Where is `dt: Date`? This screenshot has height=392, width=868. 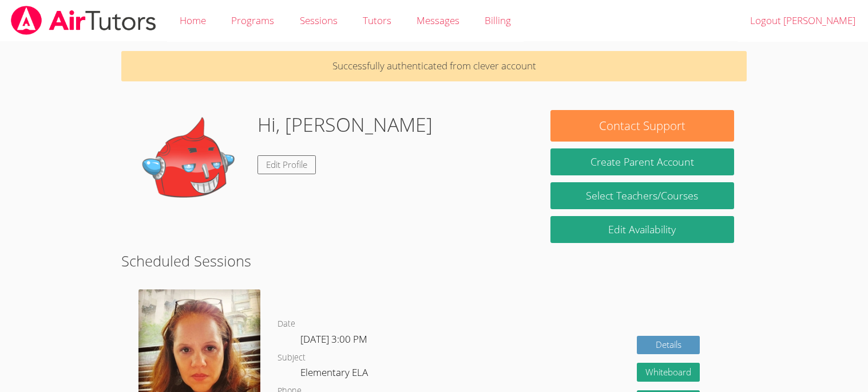
dt: Date is located at coordinates (286, 324).